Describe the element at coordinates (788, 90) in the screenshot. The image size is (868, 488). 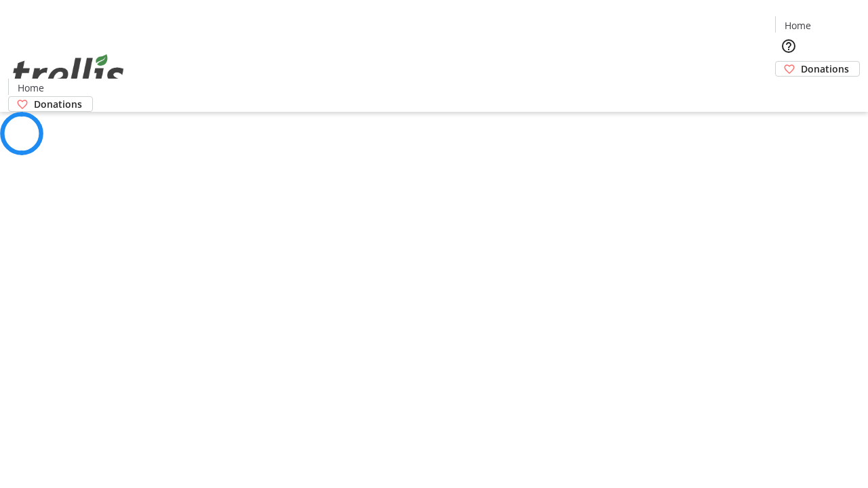
I see `button: Cart` at that location.